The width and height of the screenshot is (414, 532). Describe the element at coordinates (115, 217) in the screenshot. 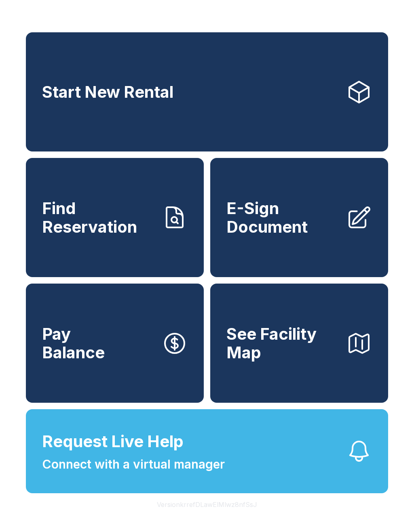

I see `a: Find Reservation` at that location.